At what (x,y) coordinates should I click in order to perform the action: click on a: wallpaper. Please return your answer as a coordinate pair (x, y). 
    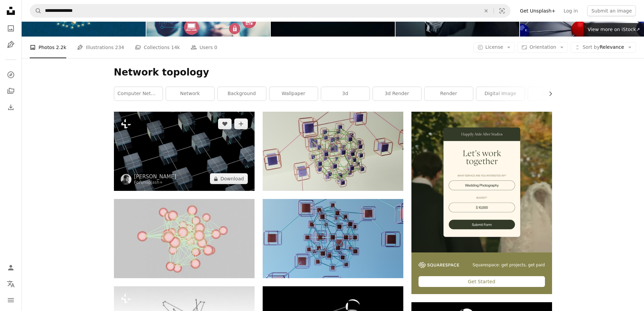
    Looking at the image, I should click on (294, 94).